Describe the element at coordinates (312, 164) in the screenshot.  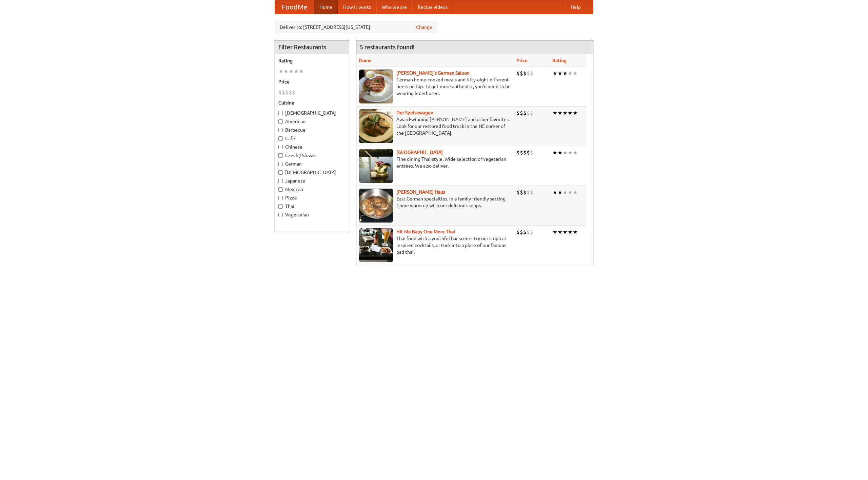
I see `label: German` at that location.